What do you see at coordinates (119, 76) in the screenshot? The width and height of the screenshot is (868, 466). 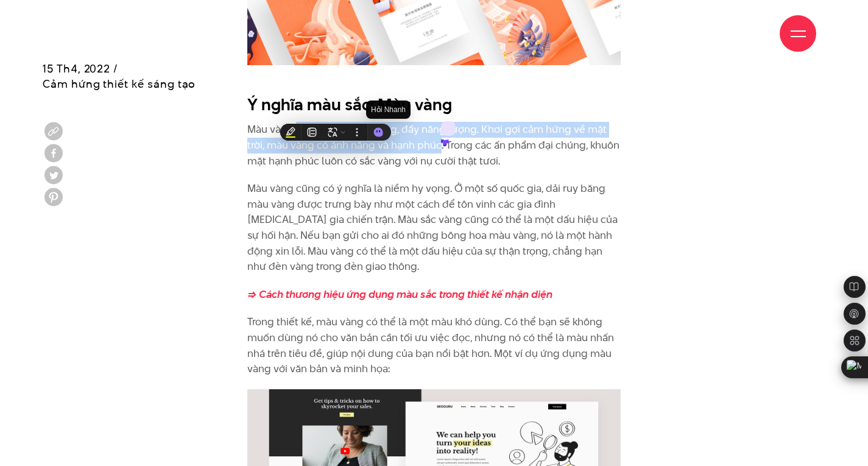 I see `span: 15 Th4, 2022 / Cảm hứng thiết kế sáng tạo` at bounding box center [119, 76].